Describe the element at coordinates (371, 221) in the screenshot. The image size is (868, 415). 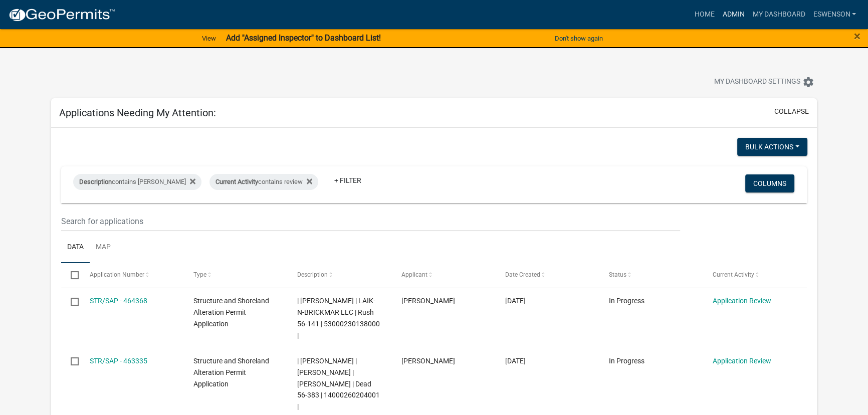
I see `input: Search for applications` at that location.